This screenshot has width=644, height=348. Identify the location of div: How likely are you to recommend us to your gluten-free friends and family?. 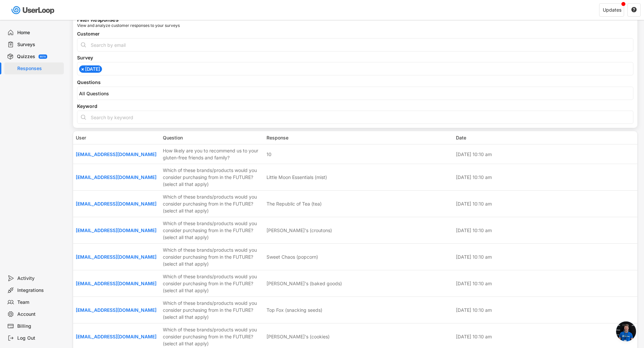
(213, 154).